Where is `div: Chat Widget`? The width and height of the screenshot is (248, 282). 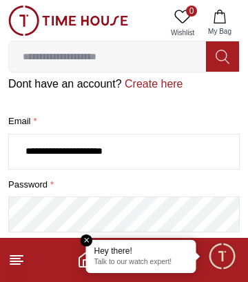 div: Chat Widget is located at coordinates (222, 256).